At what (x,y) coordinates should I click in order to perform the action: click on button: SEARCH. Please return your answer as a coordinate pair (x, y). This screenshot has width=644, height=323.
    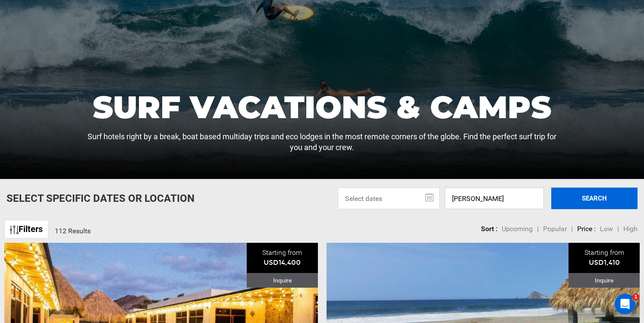
    Looking at the image, I should click on (594, 198).